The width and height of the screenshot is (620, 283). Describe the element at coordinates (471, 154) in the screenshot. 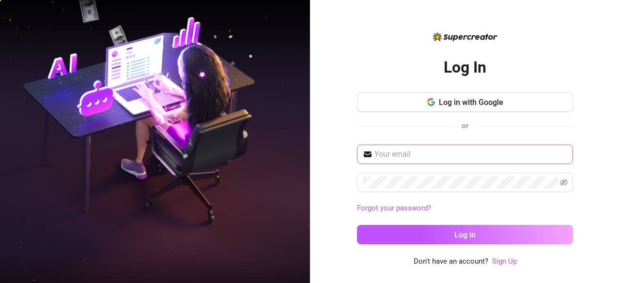

I see `input: Your email` at that location.